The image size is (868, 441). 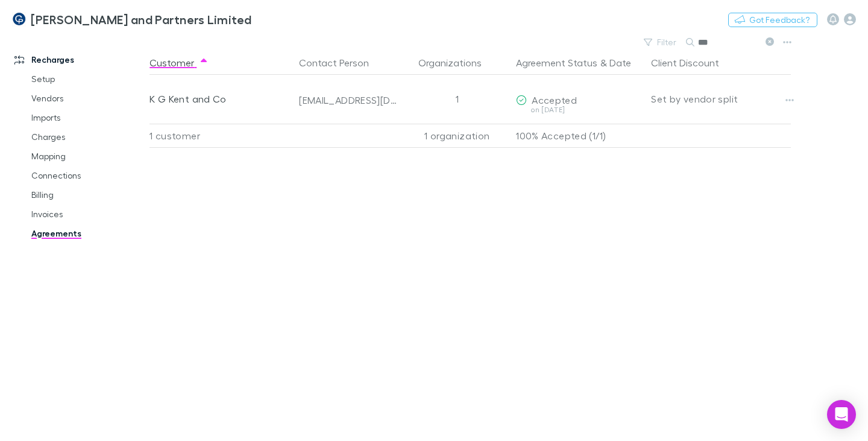 I want to click on div: 1, so click(x=457, y=99).